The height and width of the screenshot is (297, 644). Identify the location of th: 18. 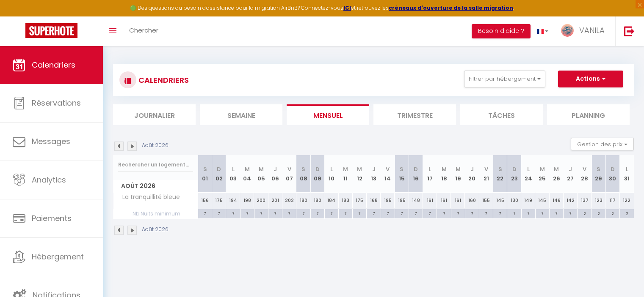
(443, 174).